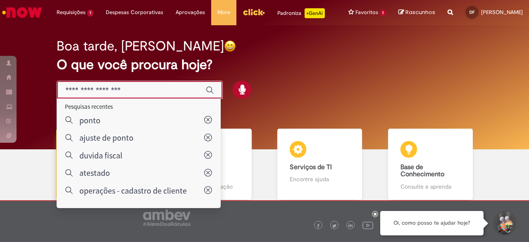 The height and width of the screenshot is (242, 529). Describe the element at coordinates (167, 217) in the screenshot. I see `img: logo_footer_ambev_rotulo_gray.png` at that location.